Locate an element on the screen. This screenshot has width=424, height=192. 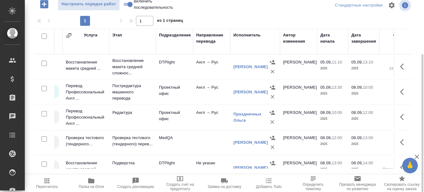
p: Страница А4 is located at coordinates (395, 169).